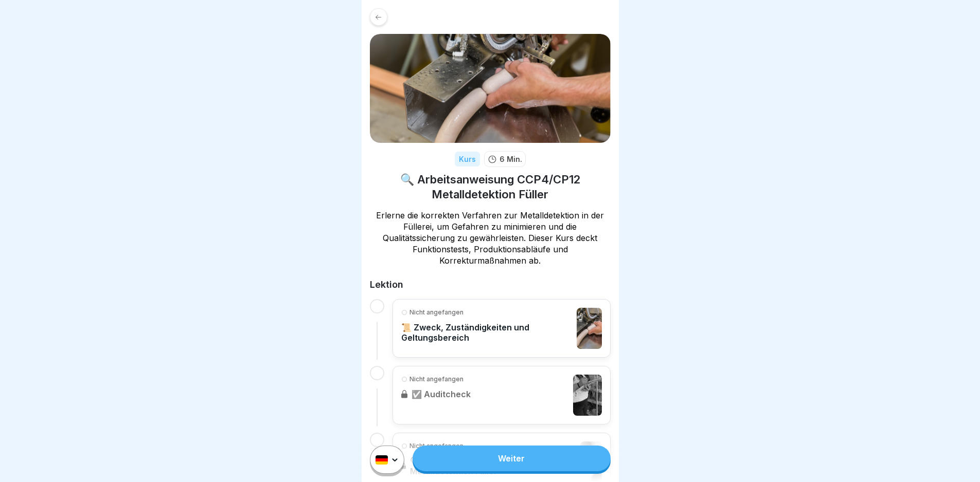  I want to click on img: iq1zisslimk0ieorfeyrx6yb.png, so click(490, 88).